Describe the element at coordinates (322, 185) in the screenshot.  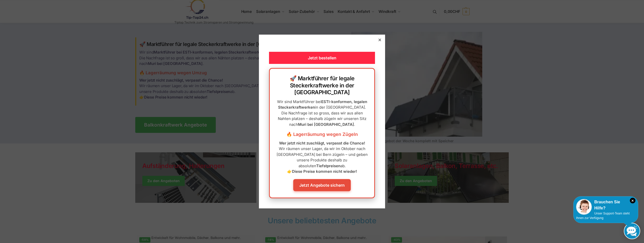
I see `a: Jetzt Angebote sichern` at that location.